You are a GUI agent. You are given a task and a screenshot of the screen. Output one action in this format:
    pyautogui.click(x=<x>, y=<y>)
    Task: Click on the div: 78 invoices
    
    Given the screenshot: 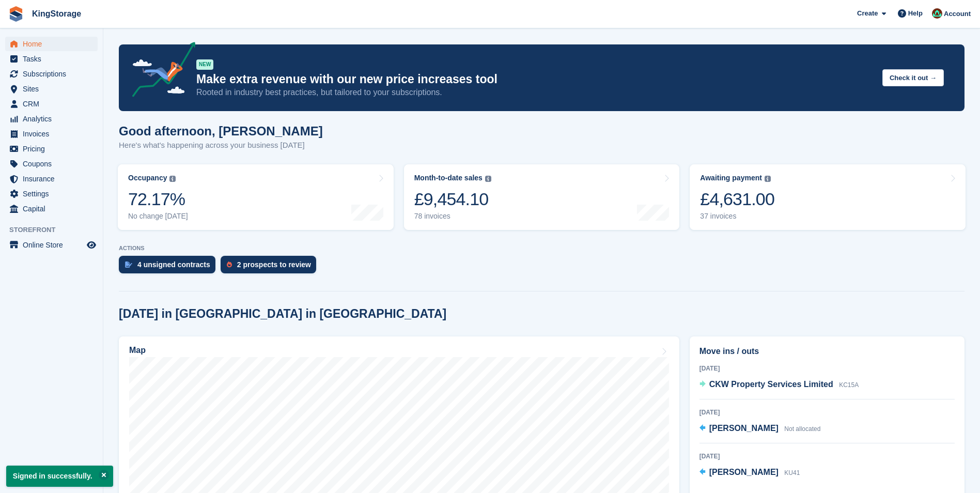 What is the action you would take?
    pyautogui.click(x=453, y=216)
    